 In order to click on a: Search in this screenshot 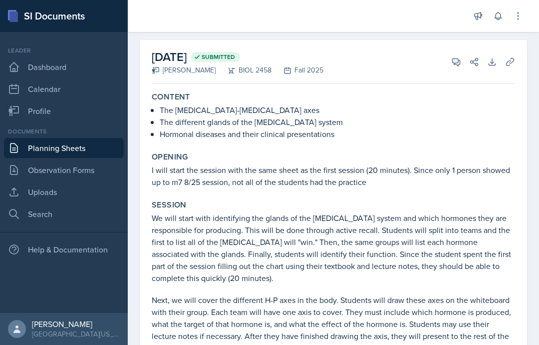, I will do `click(64, 214)`.